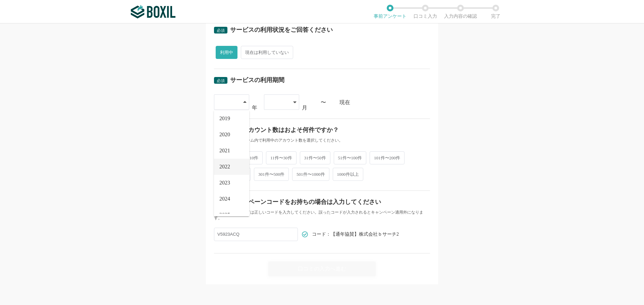  What do you see at coordinates (305, 202) in the screenshot?
I see `div: キャンペーンコードをお持ちの場合は入力してください` at bounding box center [305, 202].